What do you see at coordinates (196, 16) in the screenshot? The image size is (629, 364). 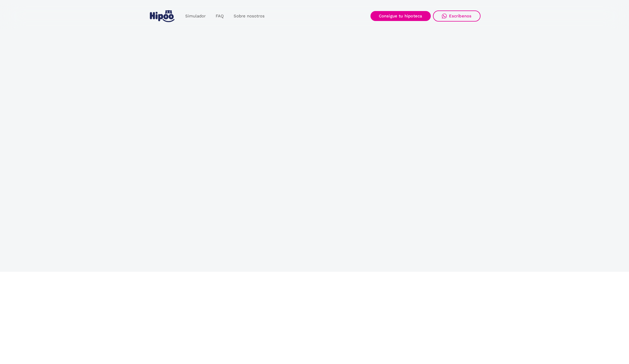 I see `a: Simulador` at bounding box center [196, 16].